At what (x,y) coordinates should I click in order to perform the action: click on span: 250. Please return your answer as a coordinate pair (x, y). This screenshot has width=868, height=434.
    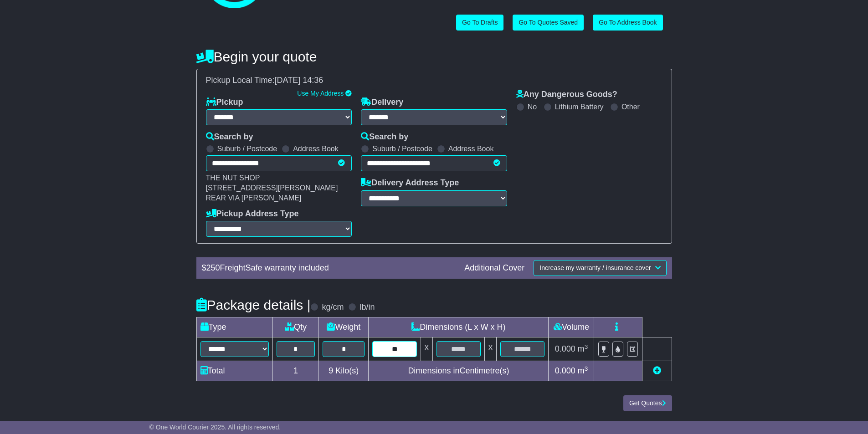
    Looking at the image, I should click on (213, 267).